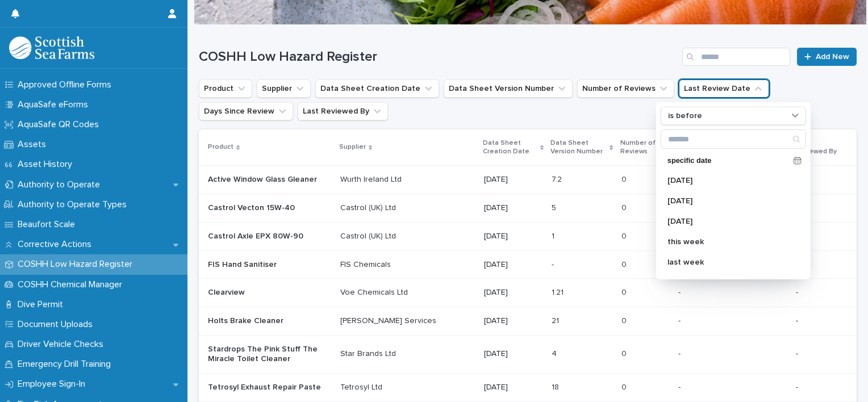  What do you see at coordinates (269, 321) in the screenshot?
I see `p: Holts Brake Cleaner` at bounding box center [269, 321].